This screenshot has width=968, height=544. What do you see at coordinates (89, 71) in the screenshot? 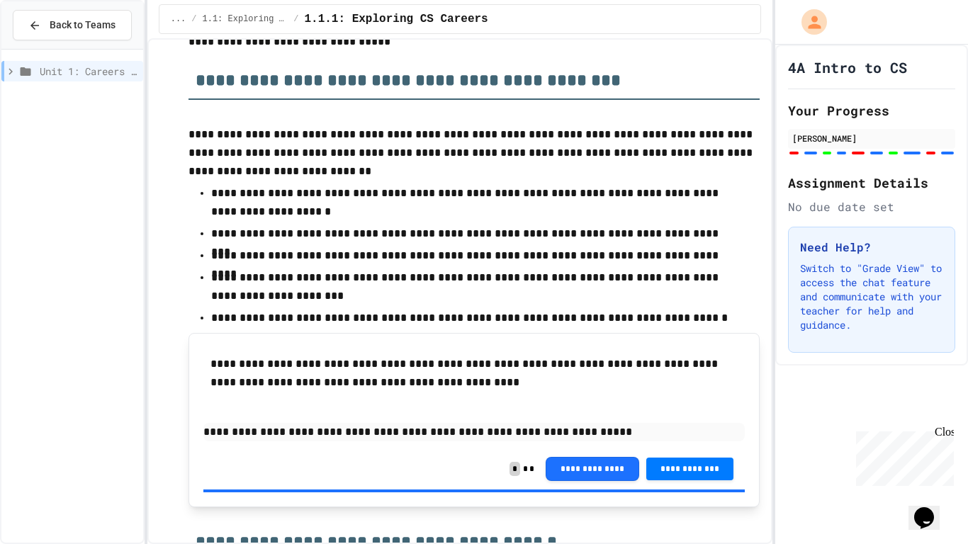
I see `span: Unit 1: Careers & Professionalism` at bounding box center [89, 71].